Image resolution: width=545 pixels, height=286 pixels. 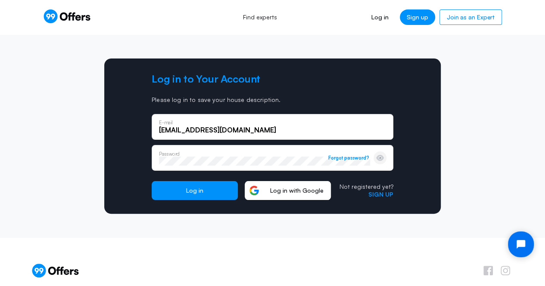 I want to click on button: Log in, so click(x=195, y=191).